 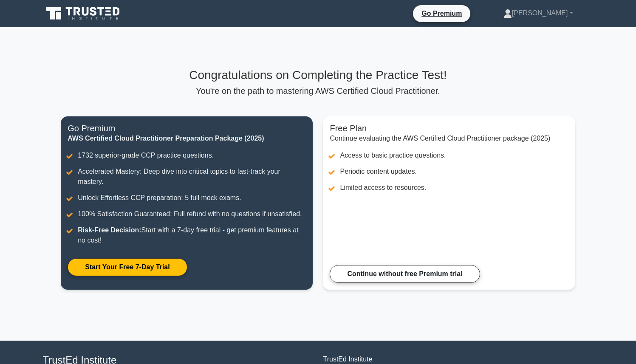 What do you see at coordinates (442, 13) in the screenshot?
I see `a: Go Premium` at bounding box center [442, 13].